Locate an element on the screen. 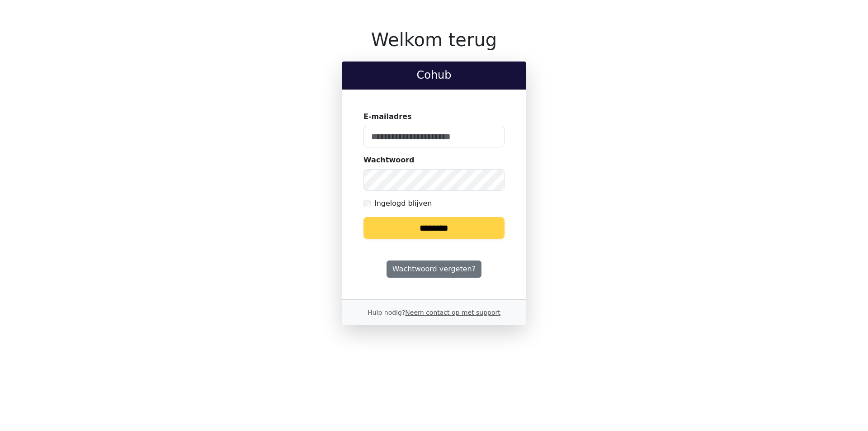 The image size is (868, 431). a: Wachtwoord vergeten? is located at coordinates (434, 269).